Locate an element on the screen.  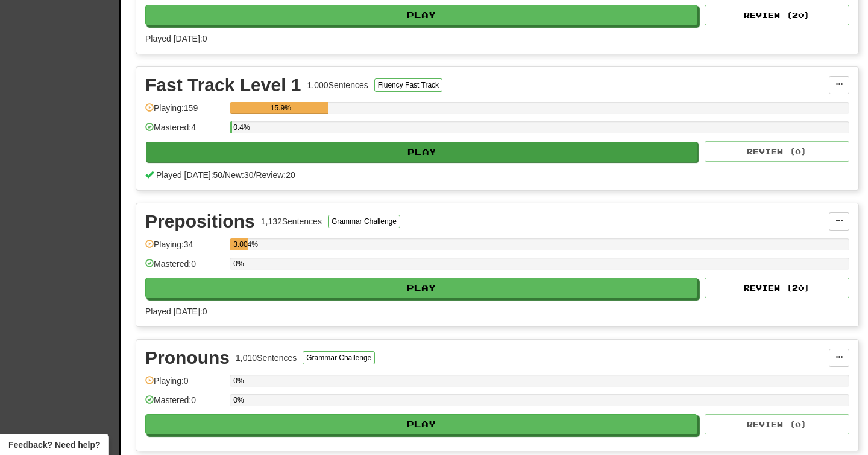
div: 1,000 Sentences is located at coordinates (338, 85).